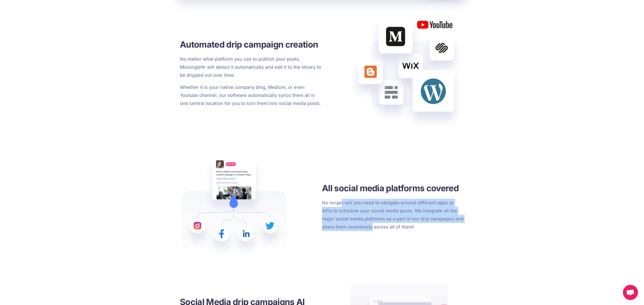 The height and width of the screenshot is (305, 644). Describe the element at coordinates (233, 207) in the screenshot. I see `img: Drip Social Content` at that location.